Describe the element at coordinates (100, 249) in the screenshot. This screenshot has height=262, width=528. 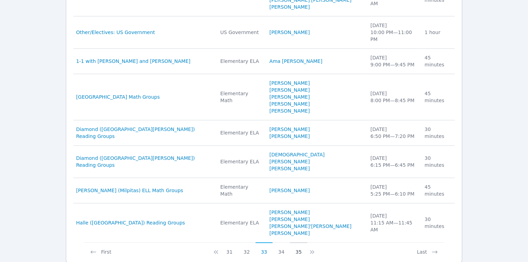
I see `button: First` at that location.